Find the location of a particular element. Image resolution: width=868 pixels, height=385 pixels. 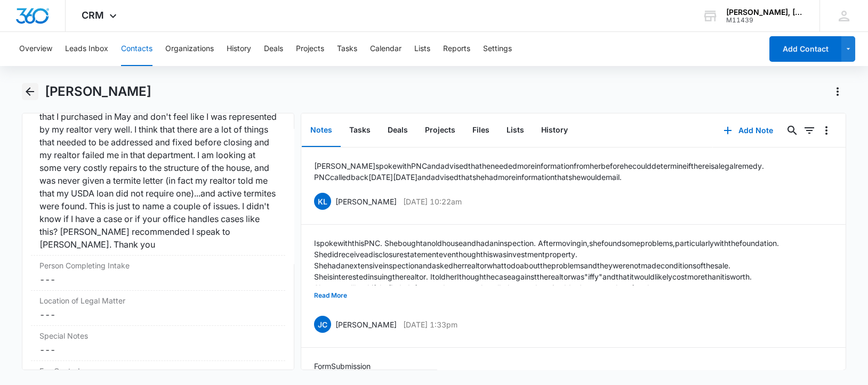

label: Person Completing Intake is located at coordinates (158, 266).